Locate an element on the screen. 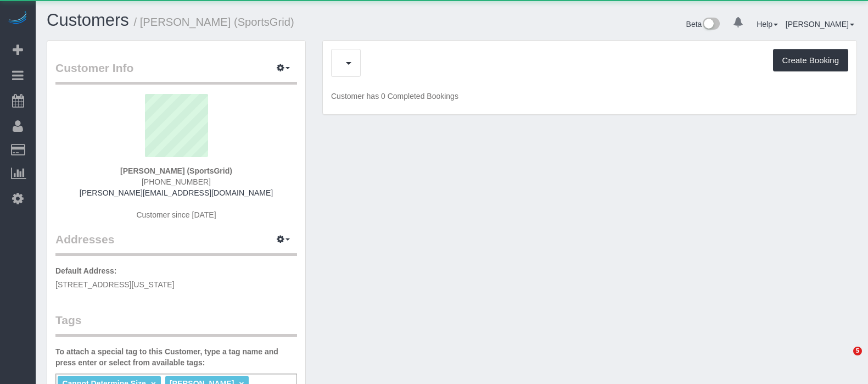  legend: Tags is located at coordinates (176, 324).